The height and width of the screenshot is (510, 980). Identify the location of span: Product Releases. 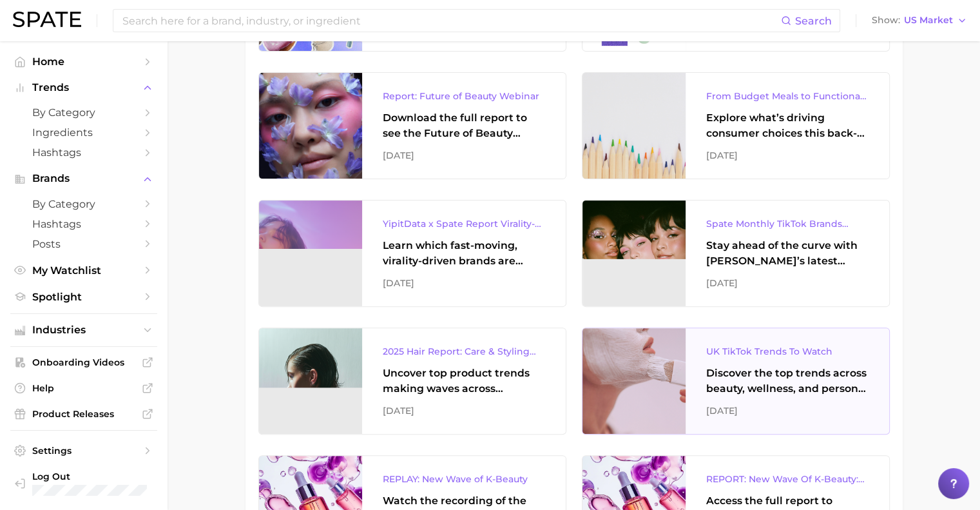
(84, 414).